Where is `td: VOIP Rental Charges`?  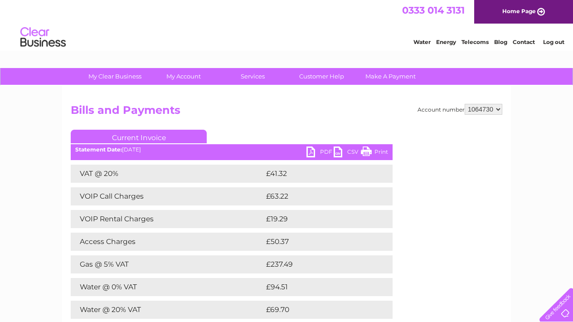
td: VOIP Rental Charges is located at coordinates (167, 219).